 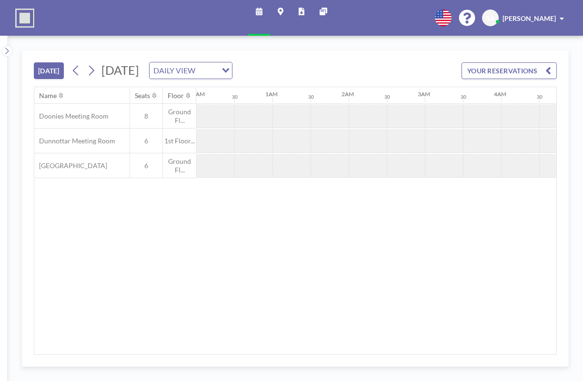 I want to click on img: organization-logo, so click(x=25, y=18).